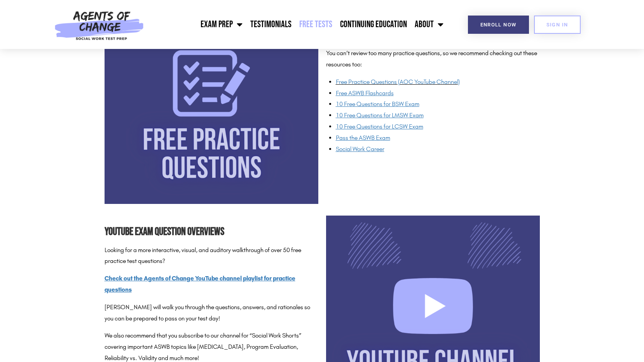  I want to click on span: Check out the Agents of Change YouTube channel playlist for practice questions, so click(200, 284).